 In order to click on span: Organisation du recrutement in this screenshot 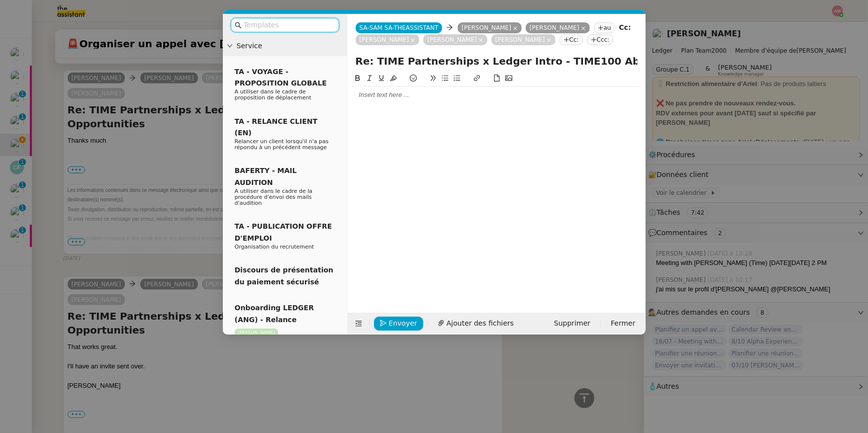, I will do `click(275, 246)`.